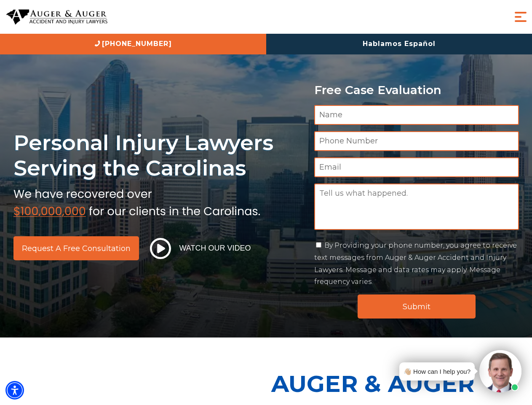  I want to click on input: Name, so click(417, 115).